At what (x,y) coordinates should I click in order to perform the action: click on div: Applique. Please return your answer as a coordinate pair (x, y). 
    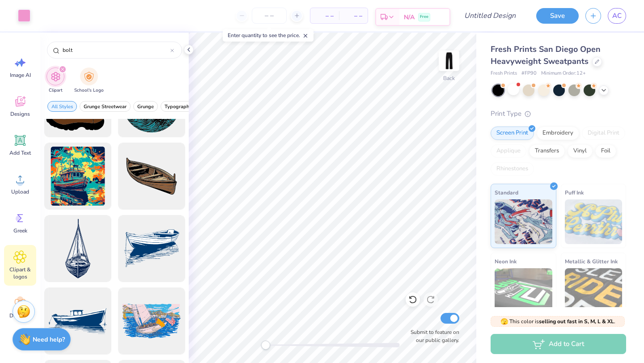
    Looking at the image, I should click on (508, 151).